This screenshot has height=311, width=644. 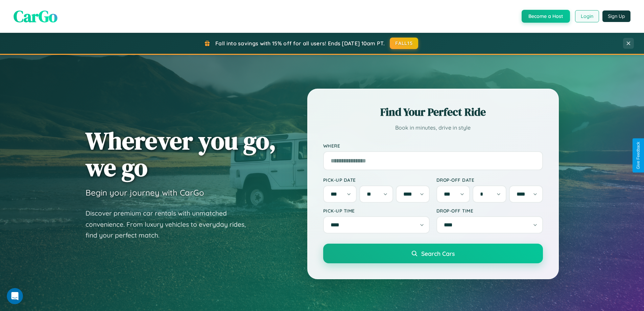 What do you see at coordinates (145, 193) in the screenshot?
I see `h3: Begin your journey with CarGo` at bounding box center [145, 193].